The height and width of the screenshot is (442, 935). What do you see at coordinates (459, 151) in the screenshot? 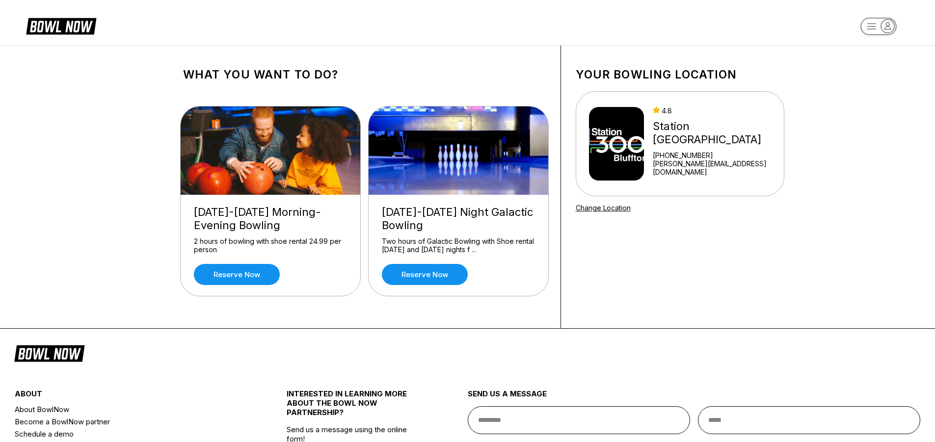
I see `img: Friday-Saturday Night Galactic Bowling` at bounding box center [459, 151].